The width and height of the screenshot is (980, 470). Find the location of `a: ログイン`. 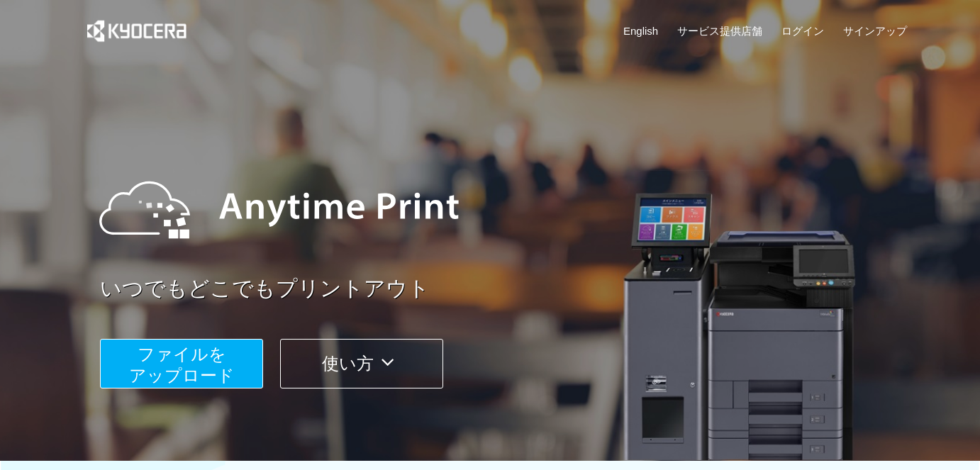

a: ログイン is located at coordinates (803, 31).